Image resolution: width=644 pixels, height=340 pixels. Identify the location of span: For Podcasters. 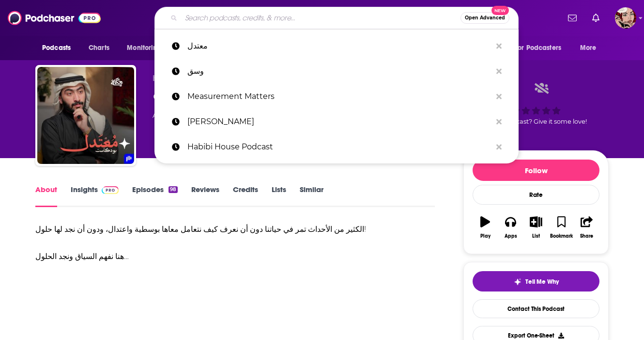
(538, 48).